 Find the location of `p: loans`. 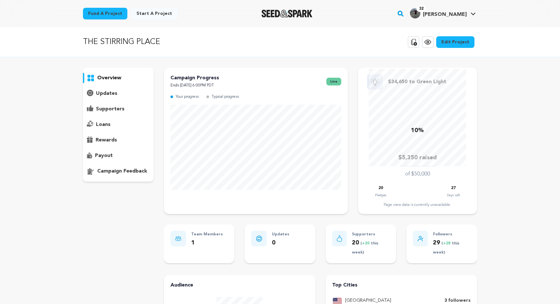

p: loans is located at coordinates (103, 125).